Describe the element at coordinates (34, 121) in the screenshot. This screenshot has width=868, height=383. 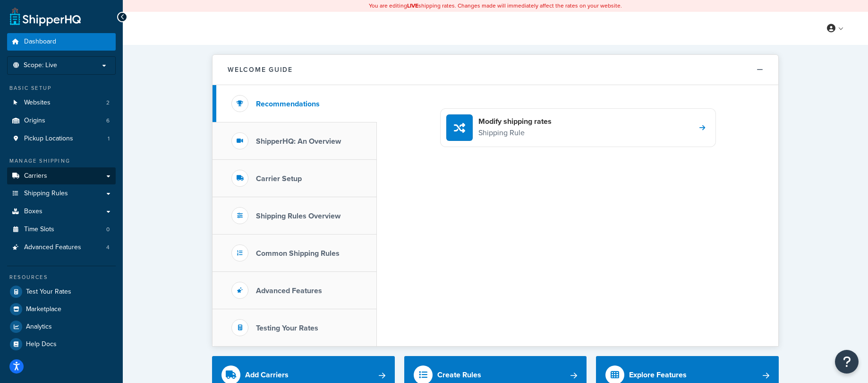
I see `span: Origins` at that location.